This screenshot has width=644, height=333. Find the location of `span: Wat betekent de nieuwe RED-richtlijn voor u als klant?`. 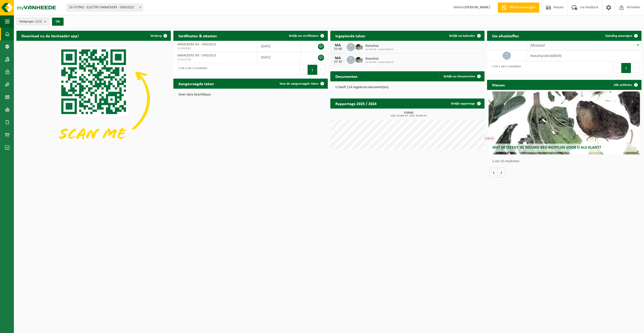

span: Wat betekent de nieuwe RED-richtlijn voor u als klant? is located at coordinates (546, 148).